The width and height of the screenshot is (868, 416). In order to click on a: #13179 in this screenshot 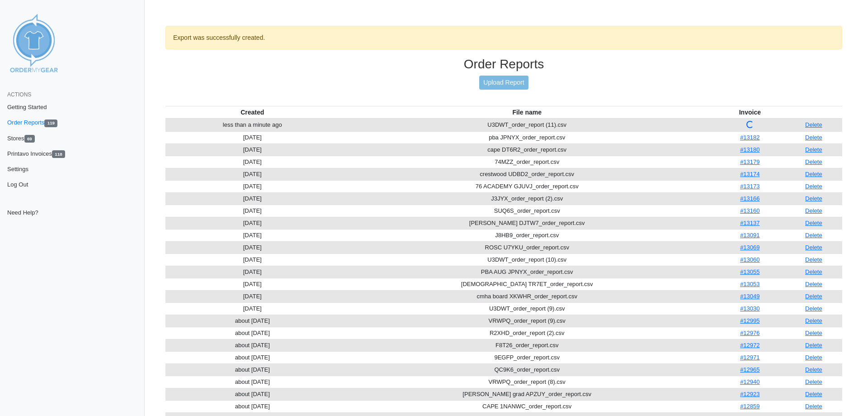, I will do `click(750, 161)`.